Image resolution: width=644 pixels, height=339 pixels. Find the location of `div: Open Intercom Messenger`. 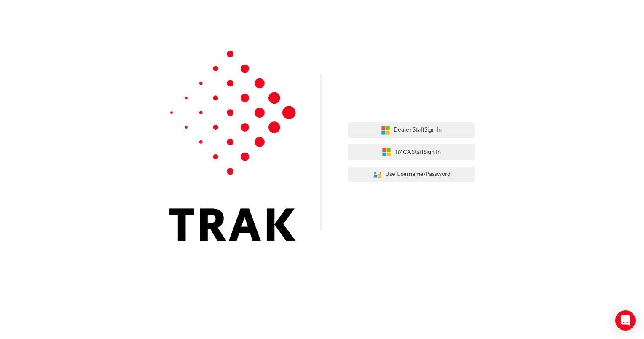

div: Open Intercom Messenger is located at coordinates (625, 320).